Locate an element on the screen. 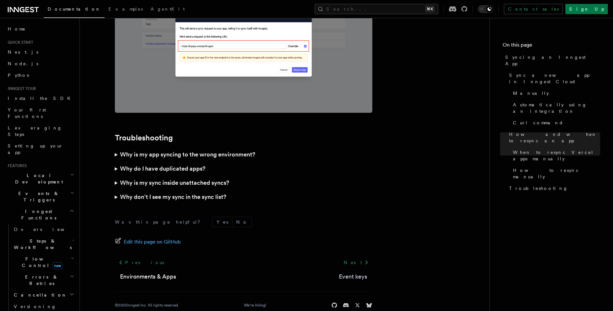  button: Steps & Workflows is located at coordinates (43, 244).